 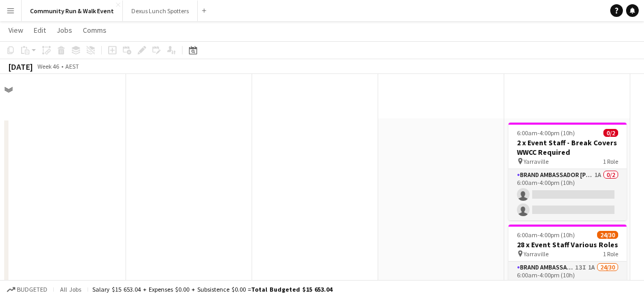 What do you see at coordinates (40, 30) in the screenshot?
I see `a: Edit` at bounding box center [40, 30].